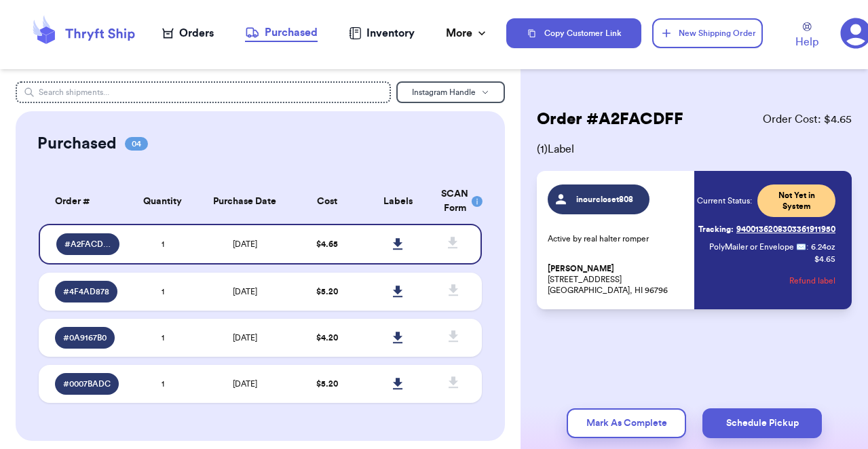  I want to click on button: Schedule Pickup, so click(762, 423).